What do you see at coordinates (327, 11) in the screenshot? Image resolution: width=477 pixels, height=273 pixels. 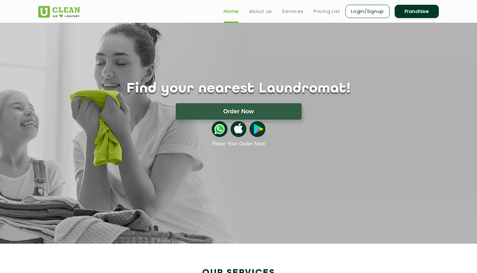 I see `a: Pricing List` at bounding box center [327, 11].